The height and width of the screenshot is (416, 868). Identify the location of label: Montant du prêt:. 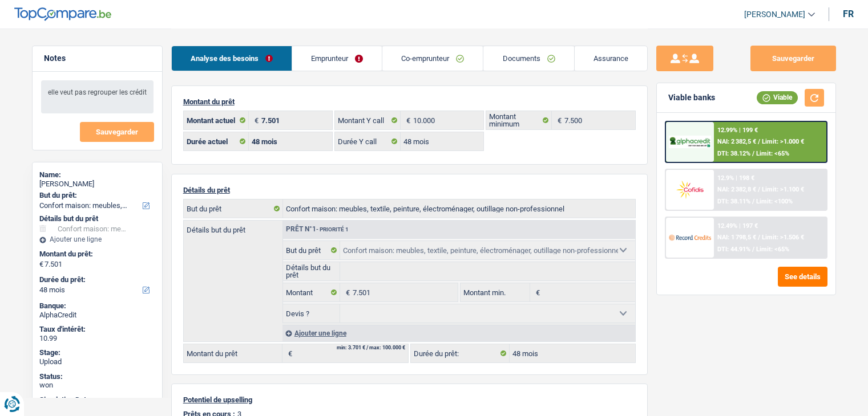
(96, 255).